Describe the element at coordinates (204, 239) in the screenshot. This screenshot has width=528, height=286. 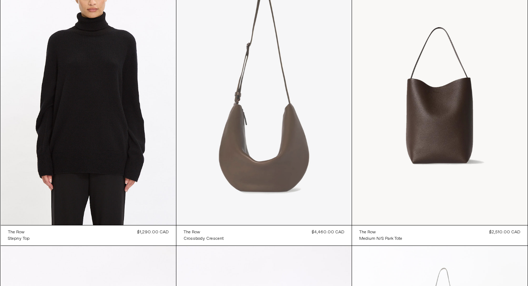
I see `a: Crossbody Crescent` at that location.